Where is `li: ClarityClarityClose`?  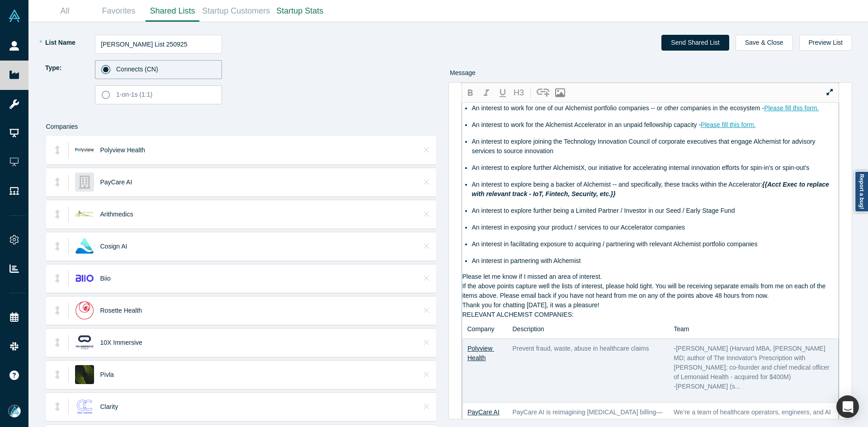
li: ClarityClarityClose is located at coordinates (244, 407).